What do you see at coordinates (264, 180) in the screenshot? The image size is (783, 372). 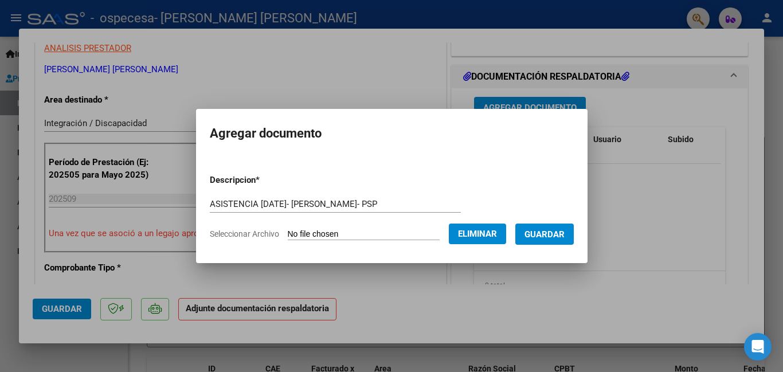 I see `p: Descripcion` at bounding box center [264, 180].